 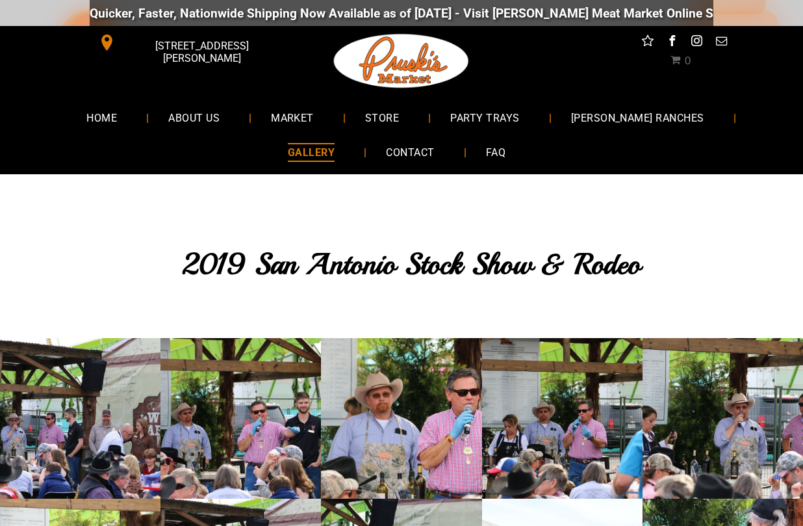 What do you see at coordinates (485, 117) in the screenshot?
I see `a: PARTY TRAYS` at bounding box center [485, 117].